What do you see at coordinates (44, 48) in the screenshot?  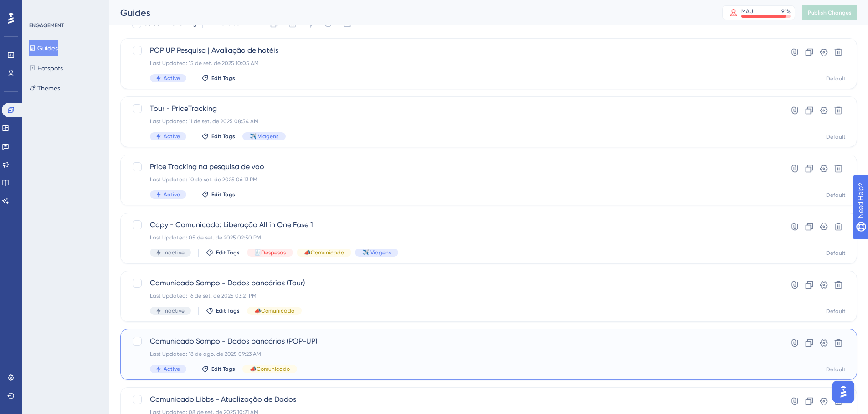 I see `button: Guides` at bounding box center [44, 48].